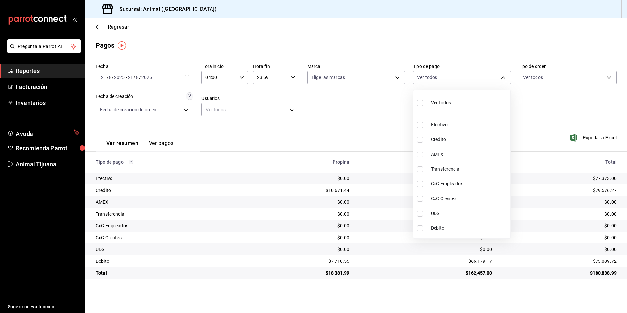  I want to click on span: CxC Empleados, so click(469, 184).